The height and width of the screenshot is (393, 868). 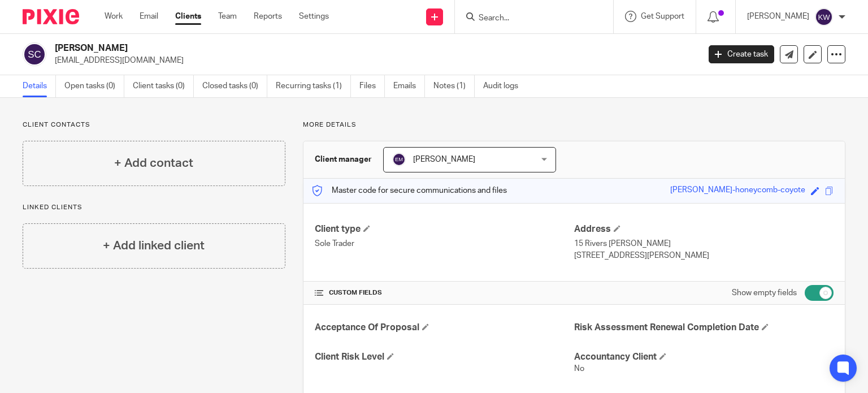 I want to click on a: Reports, so click(x=268, y=16).